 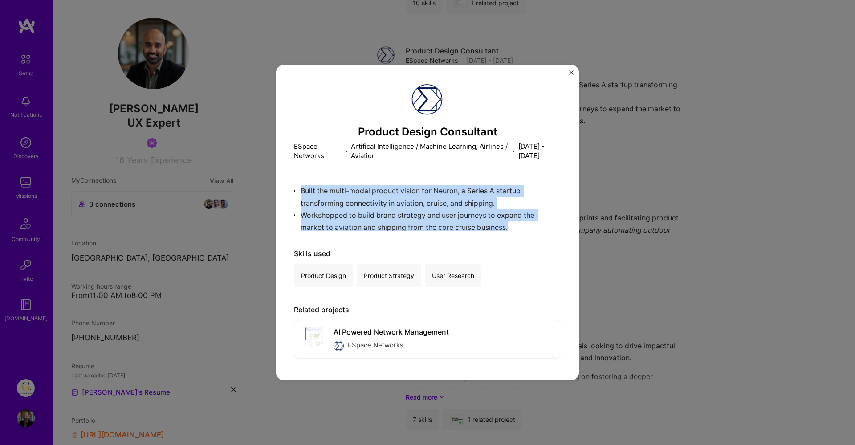 I want to click on p: ESpace Networks, so click(x=318, y=151).